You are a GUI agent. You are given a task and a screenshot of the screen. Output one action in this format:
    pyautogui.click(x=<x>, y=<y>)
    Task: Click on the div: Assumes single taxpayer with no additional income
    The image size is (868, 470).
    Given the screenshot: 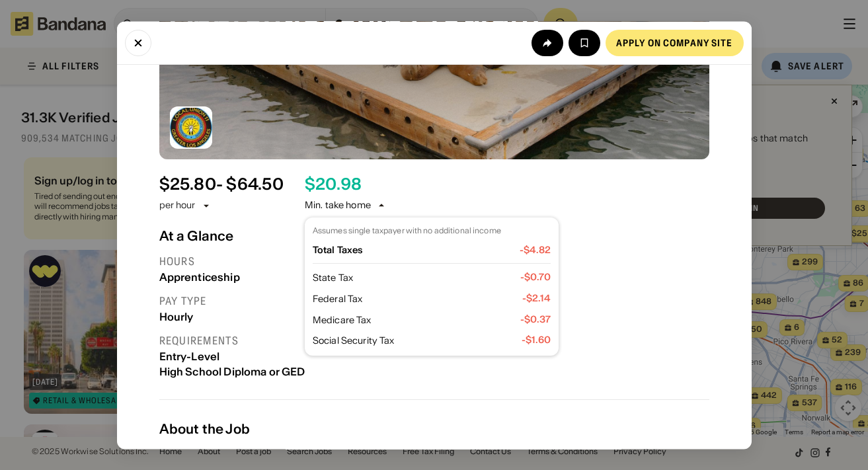 What is the action you would take?
    pyautogui.click(x=432, y=230)
    